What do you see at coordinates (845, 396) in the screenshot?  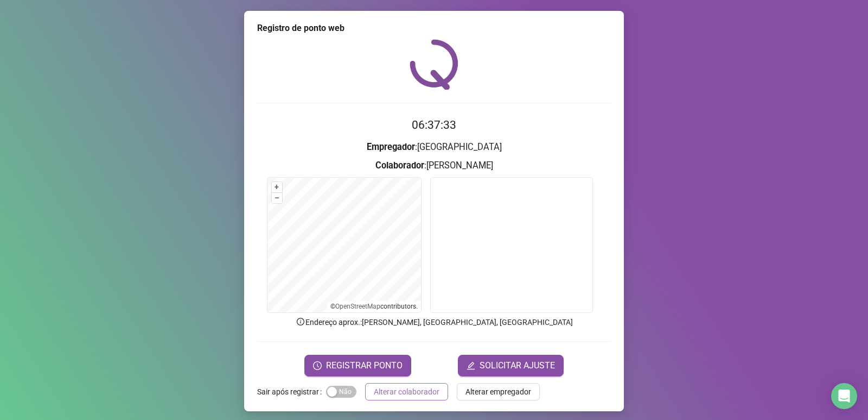 I see `div: Open Intercom Messenger` at bounding box center [845, 396].